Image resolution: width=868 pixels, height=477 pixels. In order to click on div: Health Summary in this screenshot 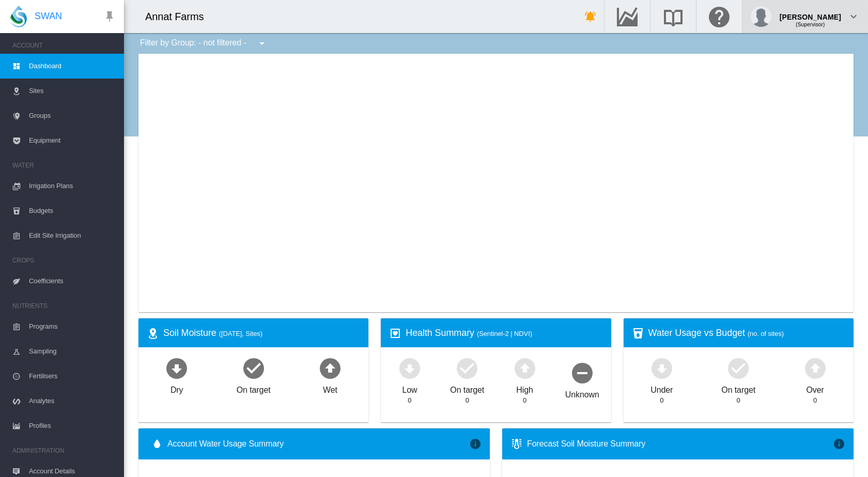, I will do `click(504, 332)`.